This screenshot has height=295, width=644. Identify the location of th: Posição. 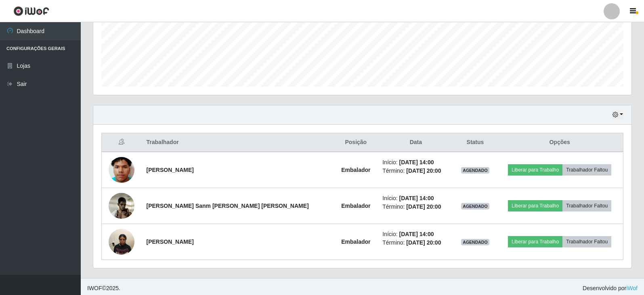
(356, 142).